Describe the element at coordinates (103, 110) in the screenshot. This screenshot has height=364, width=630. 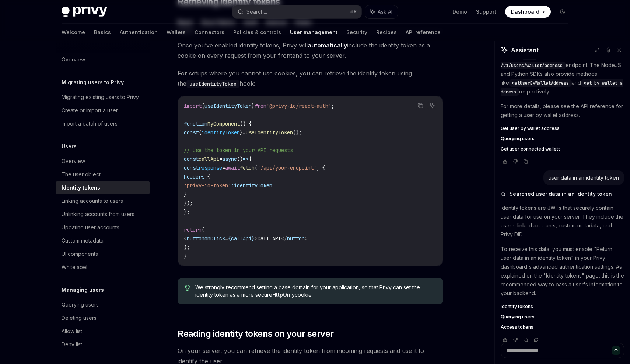
I see `a: Create or import a user` at that location.